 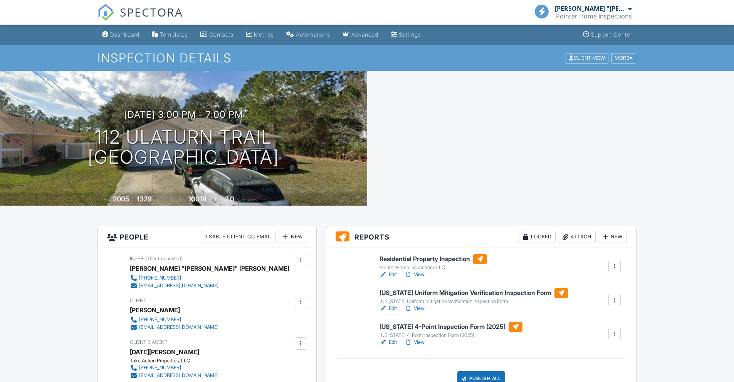 What do you see at coordinates (217, 35) in the screenshot?
I see `a: Contacts` at bounding box center [217, 35].